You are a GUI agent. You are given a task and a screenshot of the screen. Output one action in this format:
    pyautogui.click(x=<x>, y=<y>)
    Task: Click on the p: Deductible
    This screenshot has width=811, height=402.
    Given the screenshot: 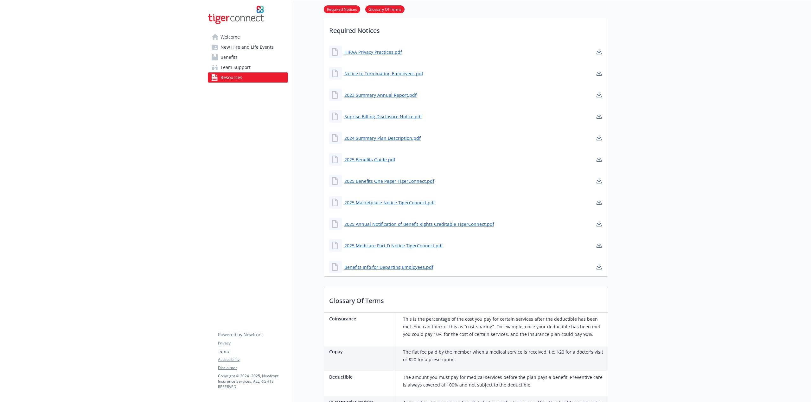 What is the action you would take?
    pyautogui.click(x=361, y=377)
    